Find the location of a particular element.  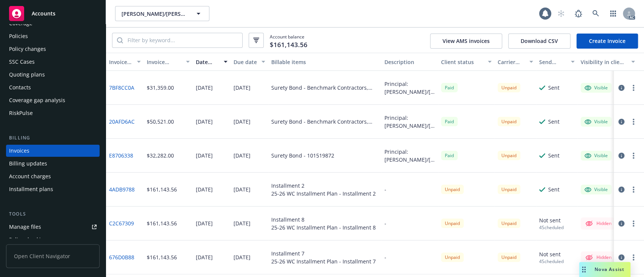

div: $50,521.00 is located at coordinates (160, 121).